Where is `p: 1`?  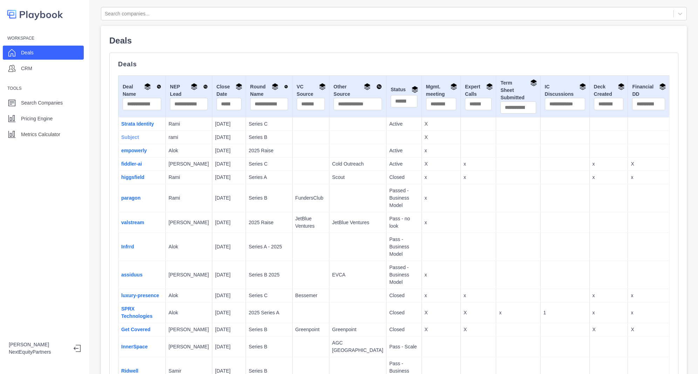 p: 1 is located at coordinates (565, 312).